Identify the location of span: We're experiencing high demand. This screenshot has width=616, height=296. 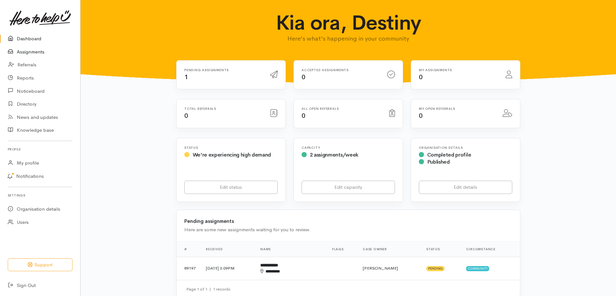
(232, 155).